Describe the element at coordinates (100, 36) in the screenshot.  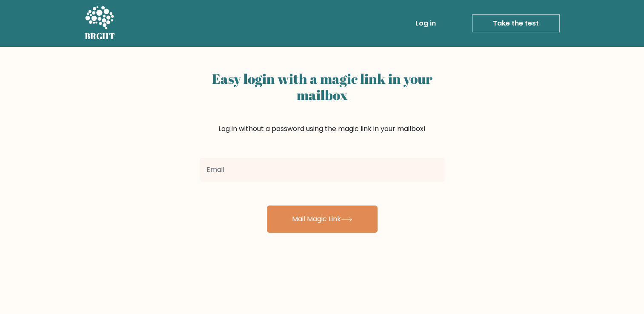
I see `h5: BRGHT` at that location.